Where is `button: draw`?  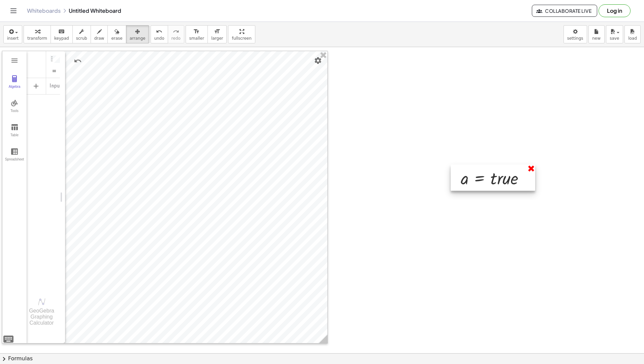 button: draw is located at coordinates (100, 34).